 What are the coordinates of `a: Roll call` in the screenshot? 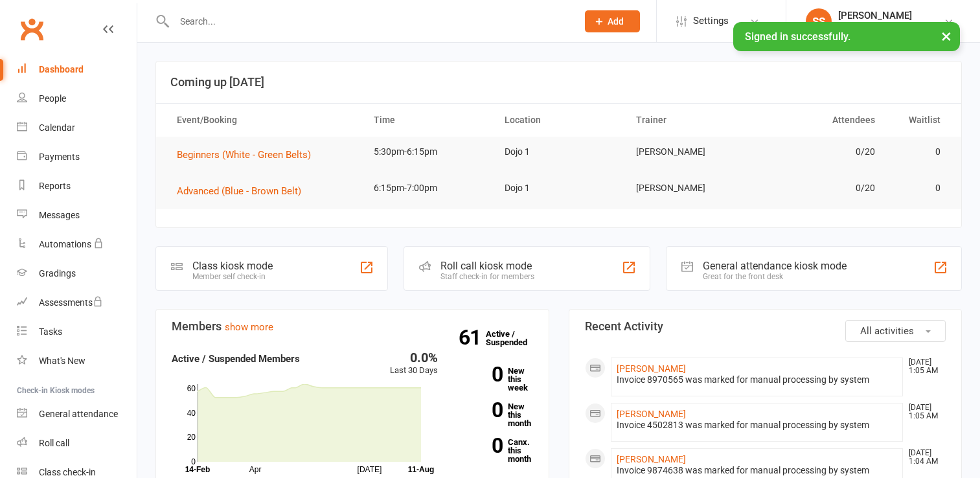 It's located at (77, 443).